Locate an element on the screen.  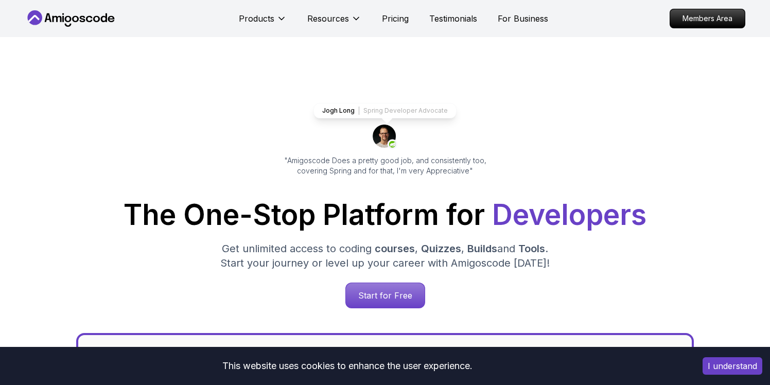
button: Accept cookies is located at coordinates (733, 366).